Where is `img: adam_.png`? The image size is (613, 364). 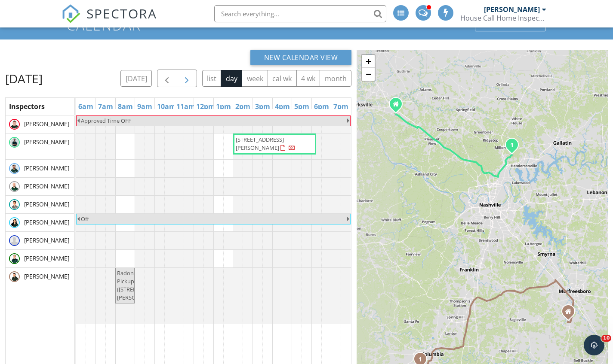
img: adam_.png is located at coordinates (14, 143).